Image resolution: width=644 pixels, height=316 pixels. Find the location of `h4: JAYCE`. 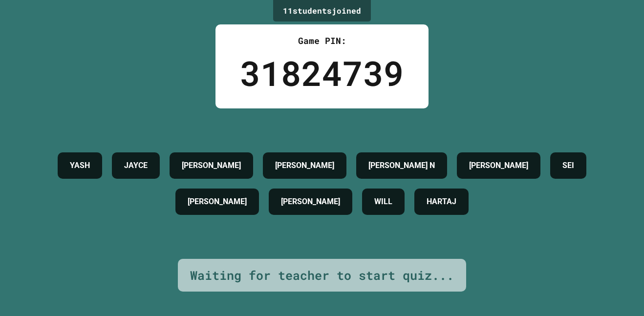

h4: JAYCE is located at coordinates (136, 166).